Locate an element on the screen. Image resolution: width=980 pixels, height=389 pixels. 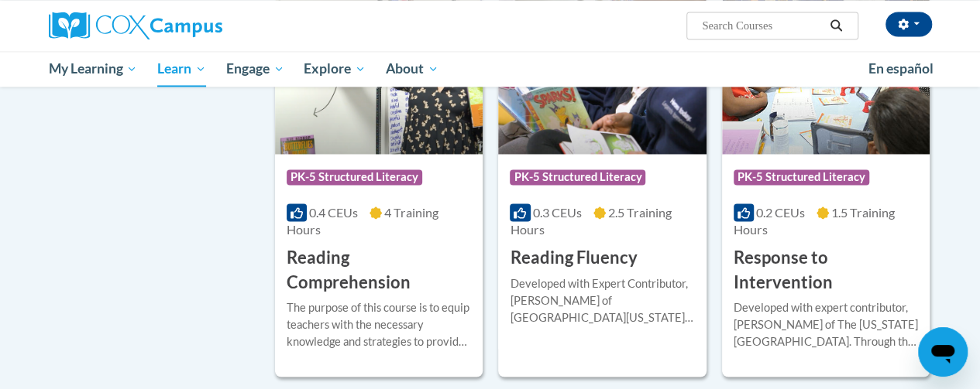
button: Search is located at coordinates (836, 26).